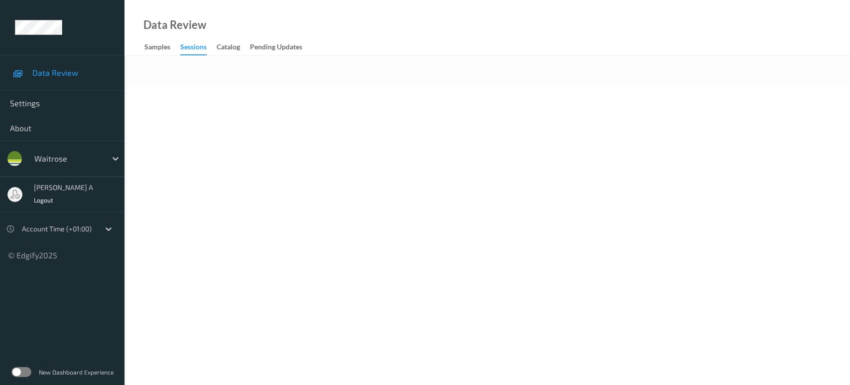 The width and height of the screenshot is (850, 385). Describe the element at coordinates (233, 47) in the screenshot. I see `a: Catalog` at that location.